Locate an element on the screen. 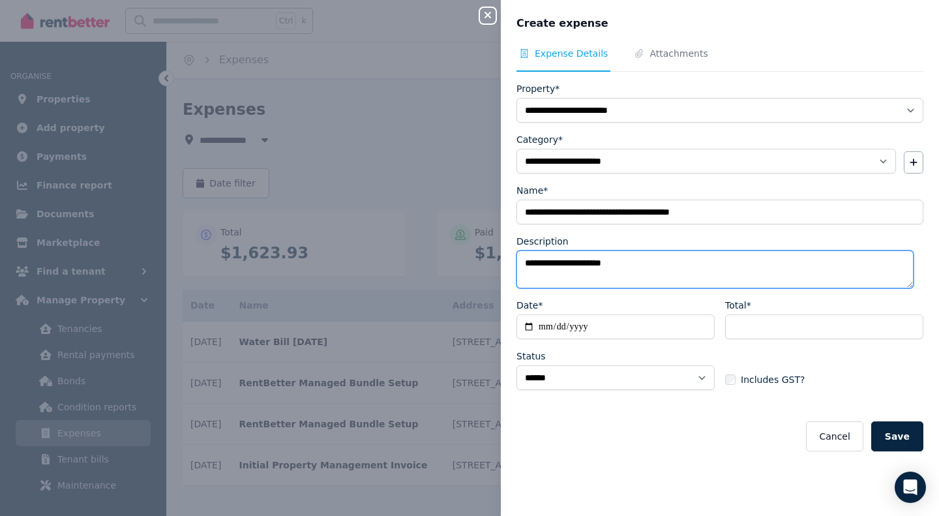 This screenshot has width=939, height=516. label: Status is located at coordinates (531, 356).